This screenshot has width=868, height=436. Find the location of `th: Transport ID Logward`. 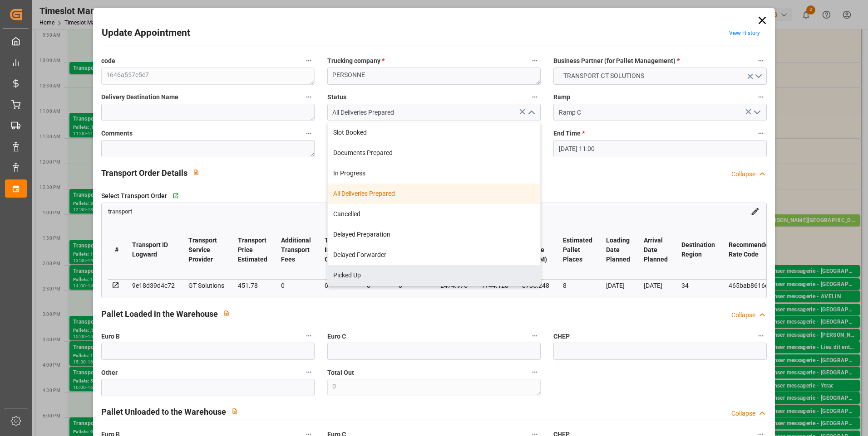

th: Transport ID Logward is located at coordinates (153, 250).